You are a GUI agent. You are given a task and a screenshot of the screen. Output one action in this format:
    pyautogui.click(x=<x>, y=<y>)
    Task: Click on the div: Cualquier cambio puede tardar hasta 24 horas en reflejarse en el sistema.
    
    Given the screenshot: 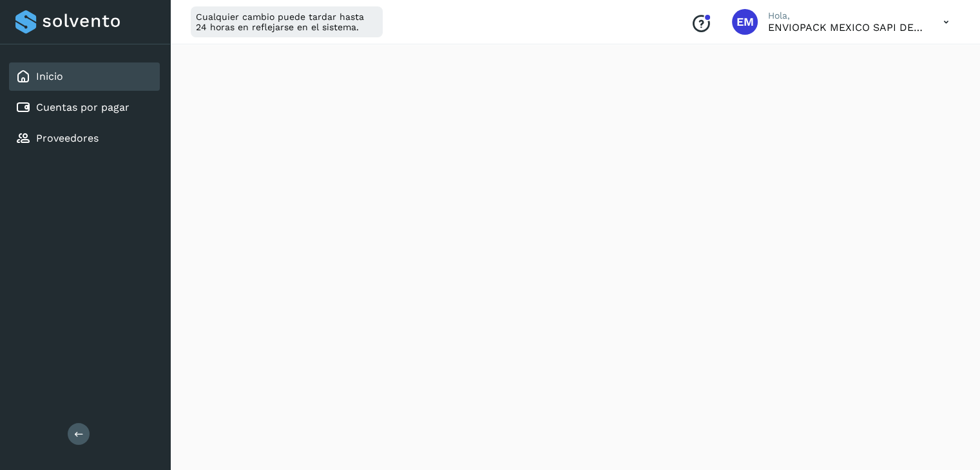 What is the action you would take?
    pyautogui.click(x=287, y=22)
    